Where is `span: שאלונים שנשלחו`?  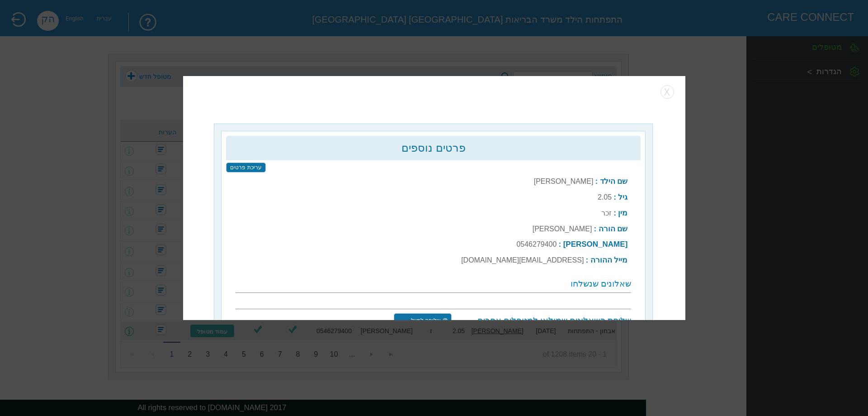
span: שאלונים שנשלחו is located at coordinates (601, 283).